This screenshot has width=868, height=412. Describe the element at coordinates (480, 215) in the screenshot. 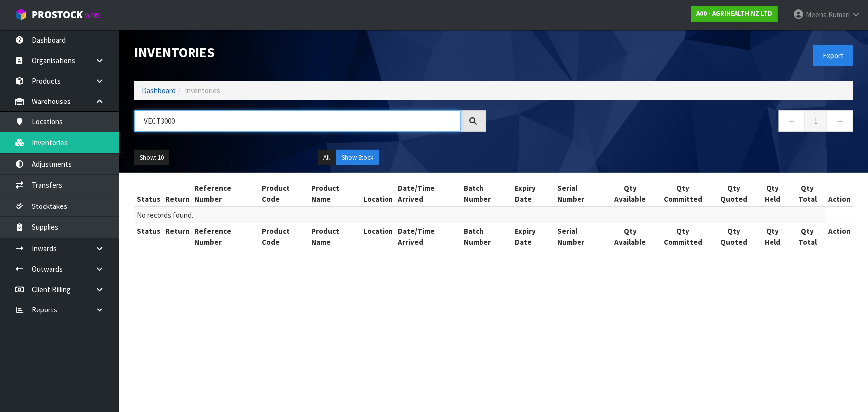

I see `td: No records found.` at that location.